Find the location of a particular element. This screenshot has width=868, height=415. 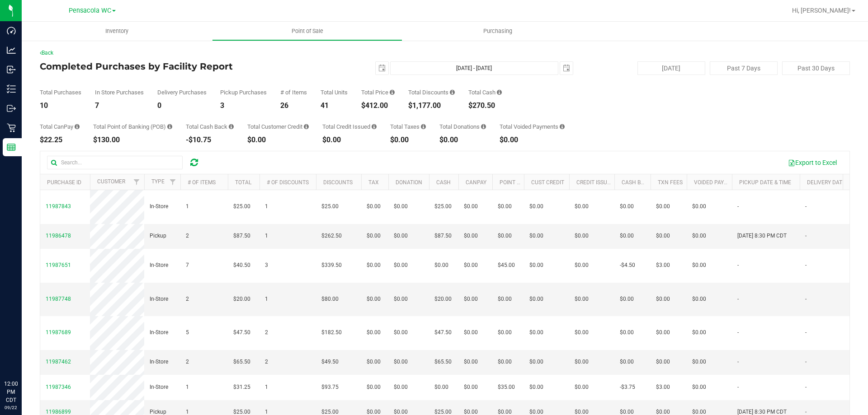

a: Discounts is located at coordinates (338, 183).